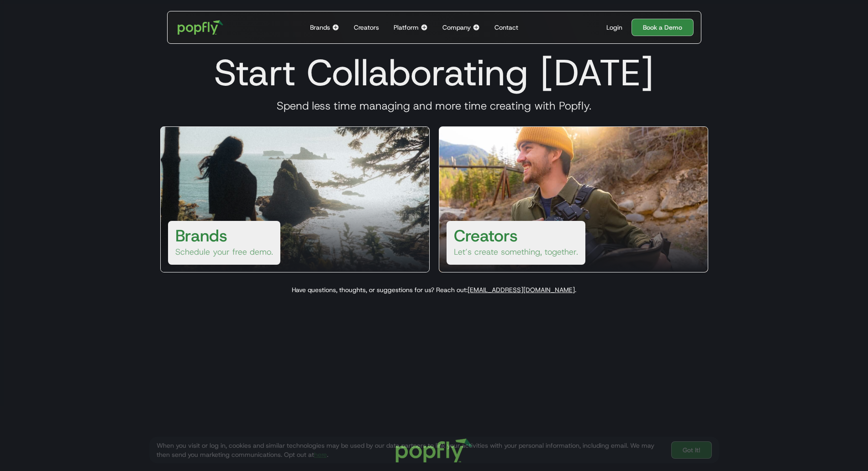 This screenshot has width=868, height=471. I want to click on p: Let’s create something, together., so click(515, 252).